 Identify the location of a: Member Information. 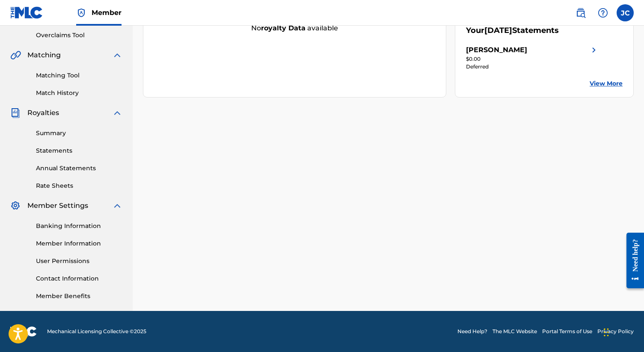
(79, 243).